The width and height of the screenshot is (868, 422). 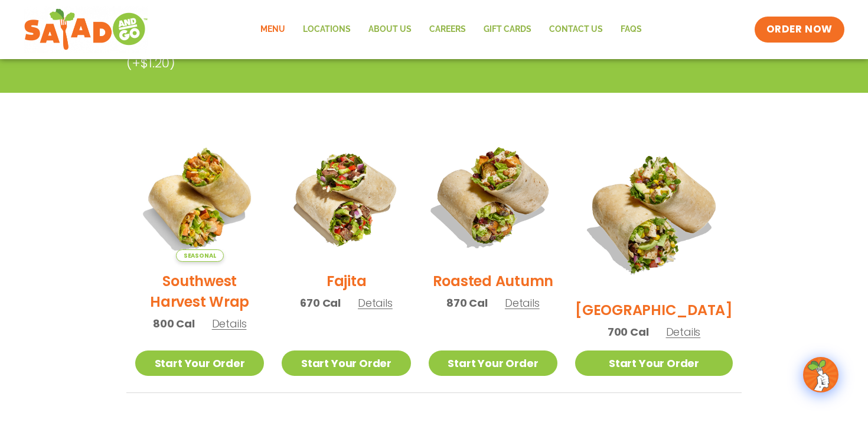 I want to click on a: Contact Us, so click(x=575, y=30).